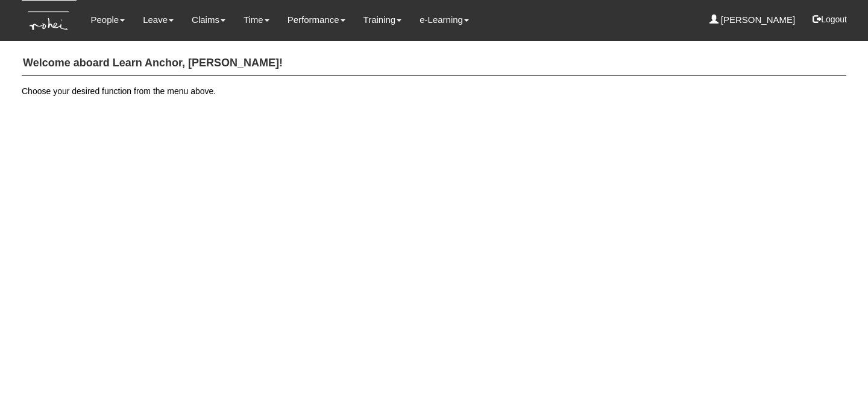 The width and height of the screenshot is (868, 403). Describe the element at coordinates (316, 20) in the screenshot. I see `a: Performance` at that location.